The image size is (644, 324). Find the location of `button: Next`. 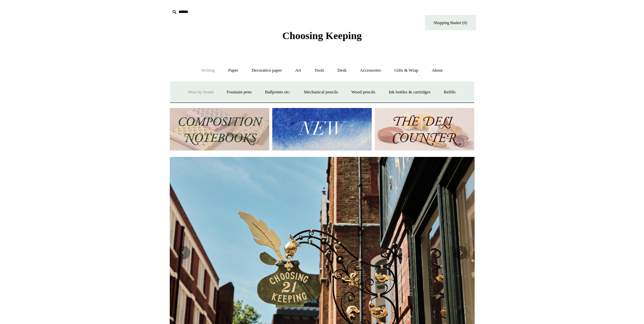

button: Next is located at coordinates (461, 253).